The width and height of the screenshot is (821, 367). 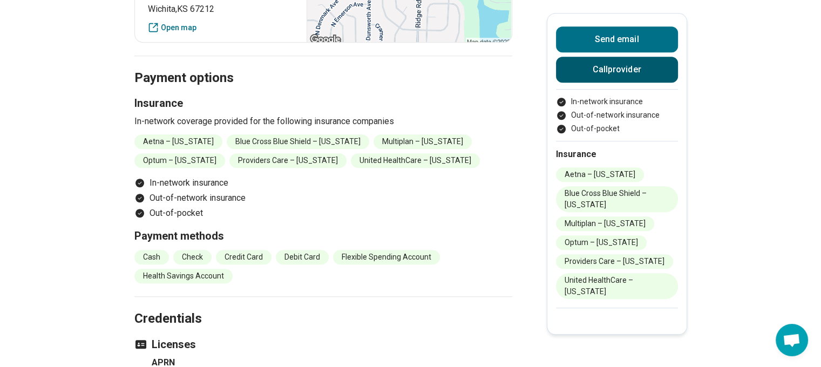 I want to click on span: Wichita , KS 67212, so click(x=221, y=9).